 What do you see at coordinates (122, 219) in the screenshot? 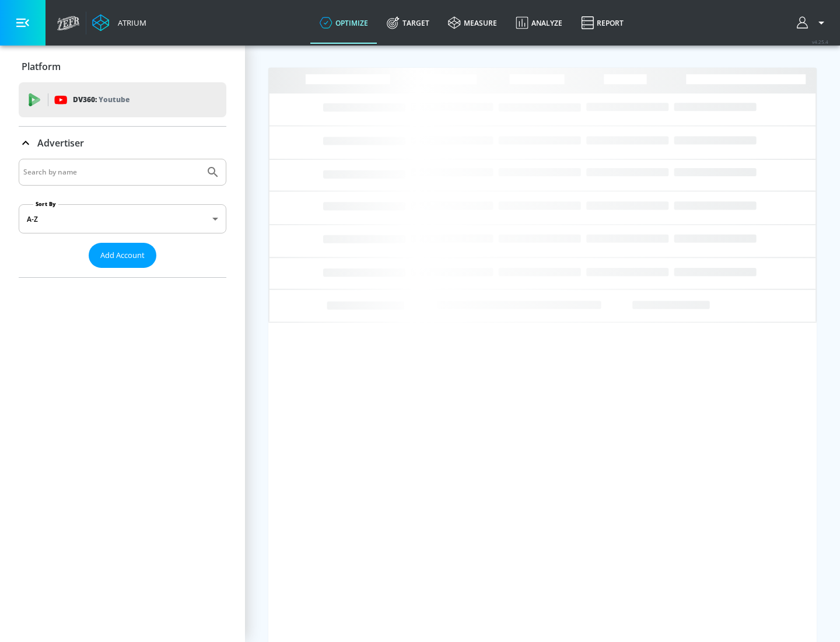
I see `div: A-Z` at bounding box center [122, 219].